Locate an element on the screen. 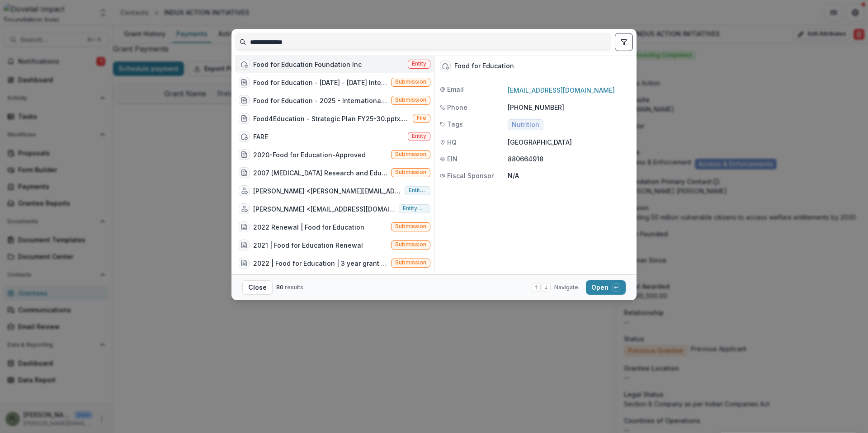  div: Food4Education - Strategic Plan FY25-30.pptx.pdf is located at coordinates (331, 118).